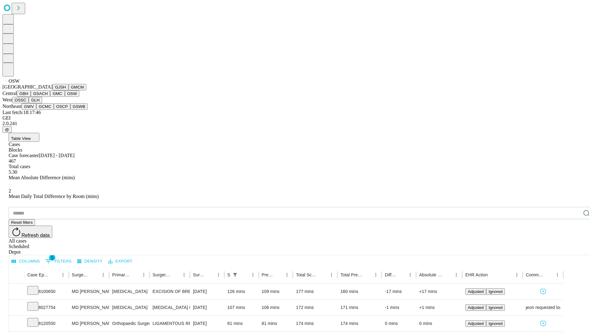 The width and height of the screenshot is (590, 332). I want to click on button: Refresh data, so click(30, 232).